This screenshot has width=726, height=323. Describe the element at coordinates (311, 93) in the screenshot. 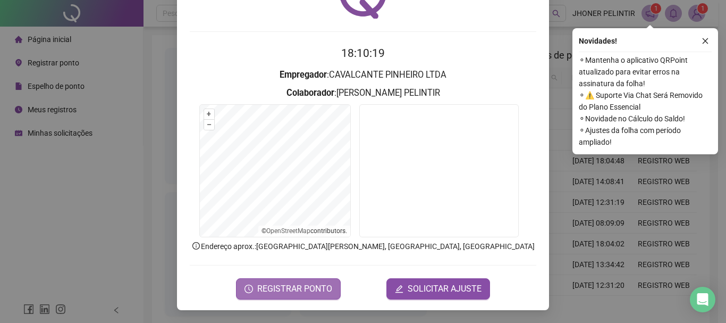

I see `strong: Colaborador` at that location.